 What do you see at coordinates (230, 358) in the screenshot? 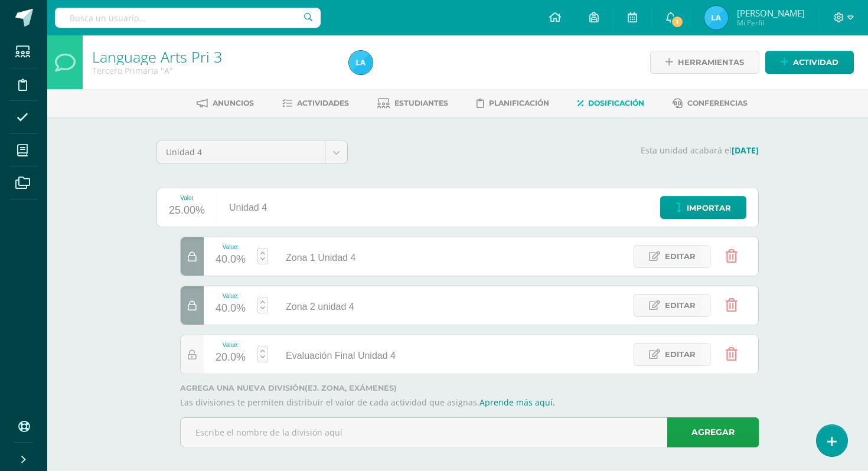
I see `div: 20.0%` at bounding box center [230, 358].